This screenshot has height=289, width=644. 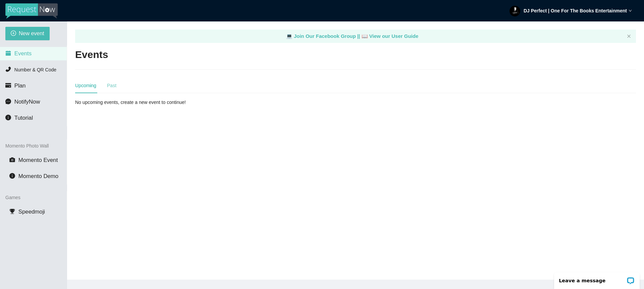 What do you see at coordinates (324, 36) in the screenshot?
I see `a: laptop Join Our Facebook Group ||` at bounding box center [324, 36].